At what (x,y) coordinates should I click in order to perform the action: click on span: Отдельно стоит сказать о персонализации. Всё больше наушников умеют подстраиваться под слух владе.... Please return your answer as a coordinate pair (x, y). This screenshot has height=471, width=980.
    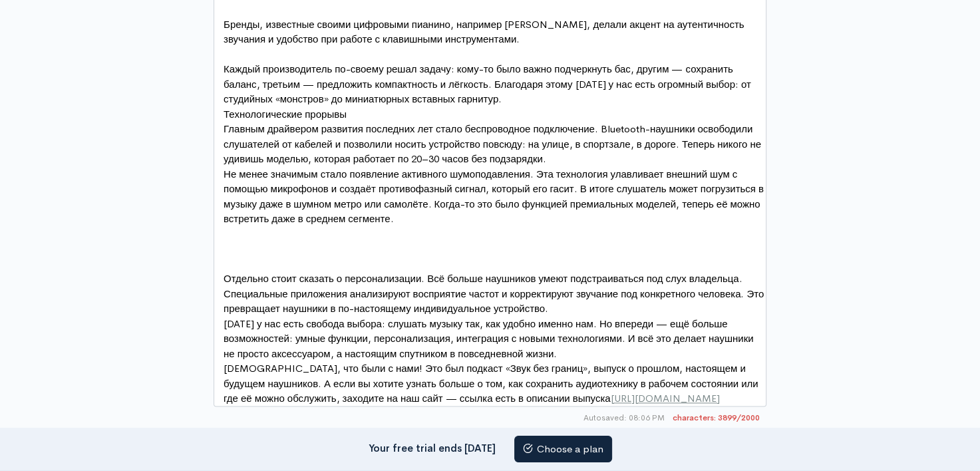
    Looking at the image, I should click on (495, 294).